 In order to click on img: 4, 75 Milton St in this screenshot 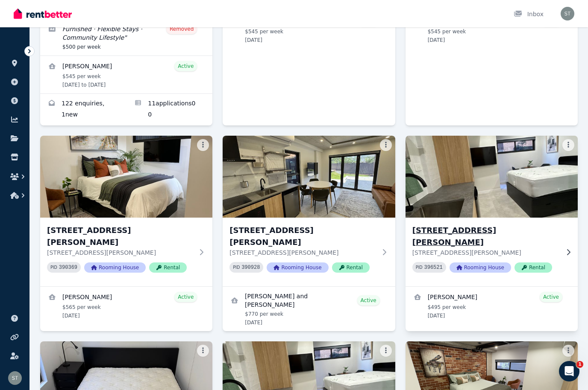, I will do `click(126, 177)`.